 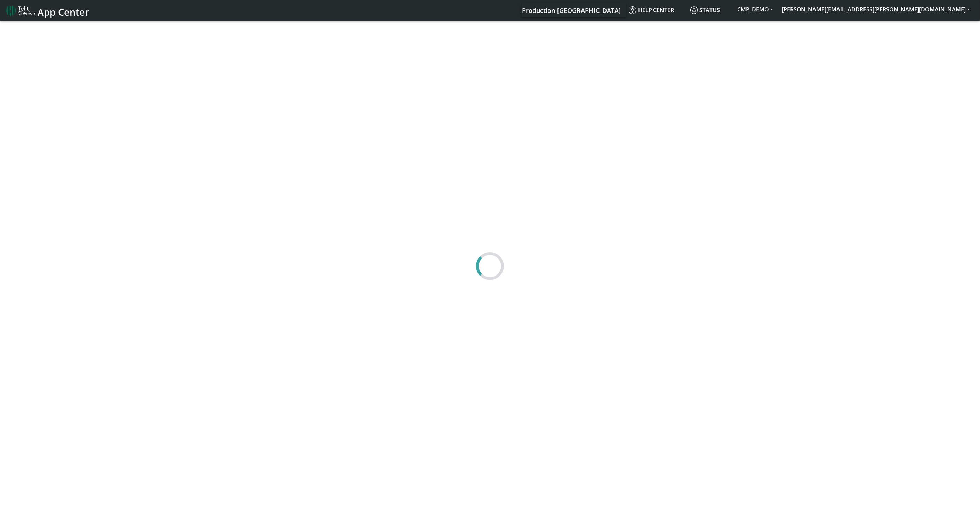 What do you see at coordinates (632, 10) in the screenshot?
I see `img: knowledge.svg` at bounding box center [632, 10].